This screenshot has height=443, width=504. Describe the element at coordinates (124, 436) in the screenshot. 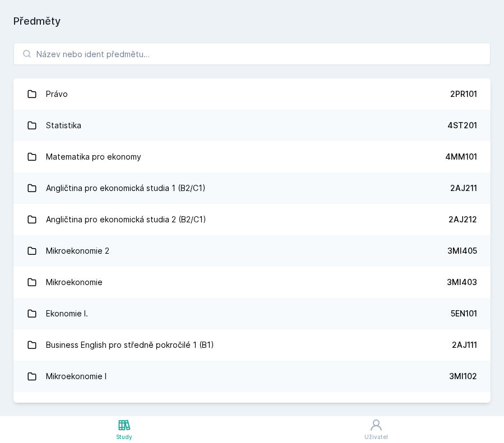

I see `div: Study` at that location.